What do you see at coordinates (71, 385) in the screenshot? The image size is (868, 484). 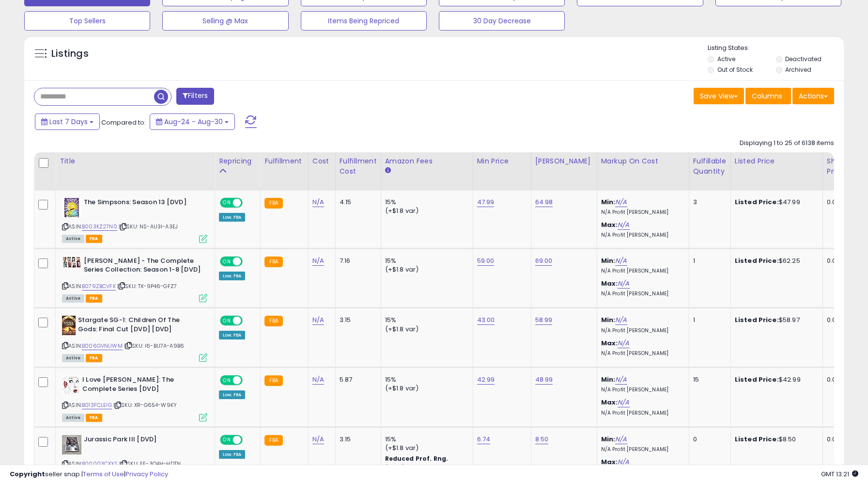 I see `img: 51bRu5Lkr7L._SL40_.jpg` at bounding box center [71, 385].